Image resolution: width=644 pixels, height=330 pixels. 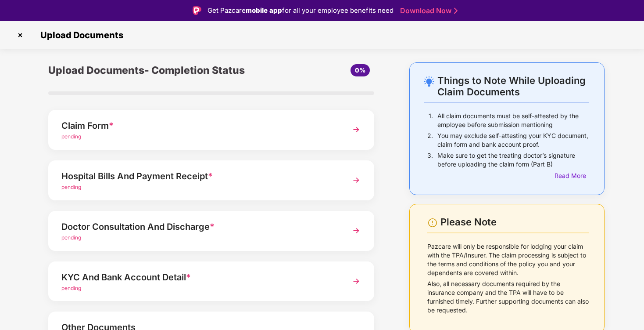 I want to click on strong: mobile app, so click(x=263, y=10).